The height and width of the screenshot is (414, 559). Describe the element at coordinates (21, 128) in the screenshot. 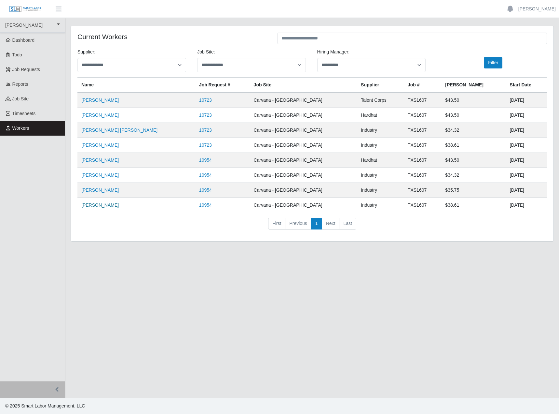

I see `span: Workers` at that location.